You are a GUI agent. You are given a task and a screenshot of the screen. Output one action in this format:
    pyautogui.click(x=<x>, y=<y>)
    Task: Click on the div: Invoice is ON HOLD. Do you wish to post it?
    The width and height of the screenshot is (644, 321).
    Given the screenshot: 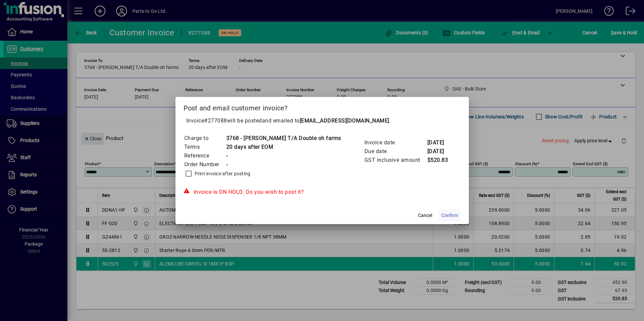 What is the action you would take?
    pyautogui.click(x=322, y=192)
    